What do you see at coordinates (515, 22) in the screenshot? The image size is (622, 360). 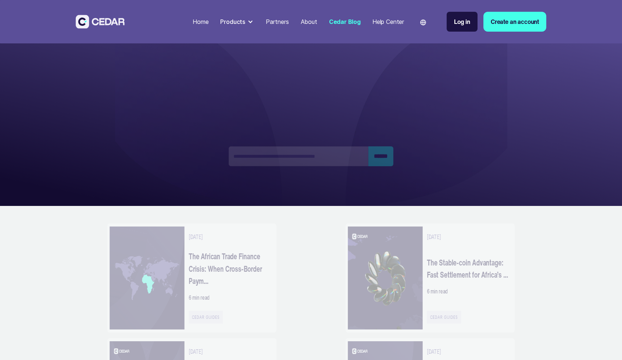 I see `a: Create an account` at bounding box center [515, 22].